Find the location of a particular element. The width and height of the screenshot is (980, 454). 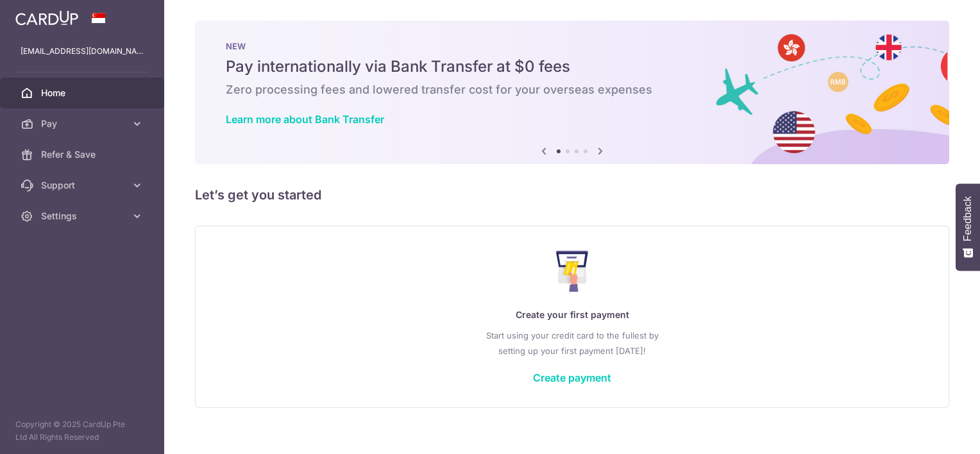

img: Make Payment is located at coordinates (572, 271).